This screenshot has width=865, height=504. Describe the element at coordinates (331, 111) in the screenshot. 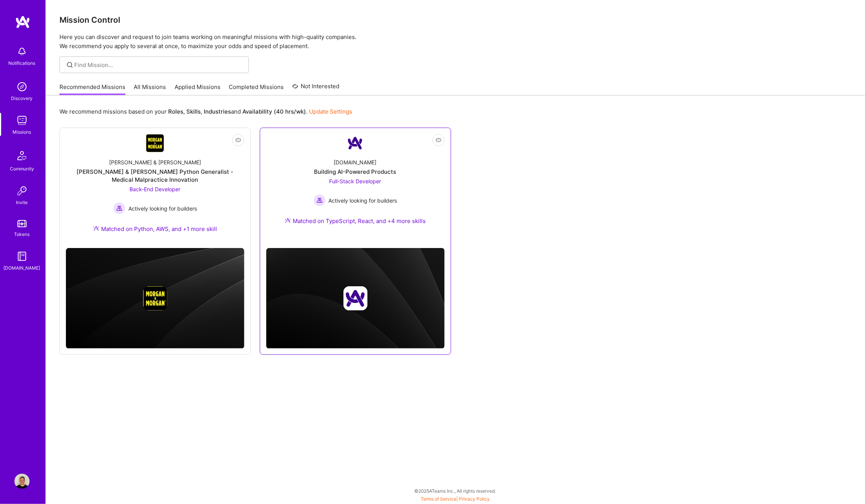

I see `a: Update Settings` at that location.